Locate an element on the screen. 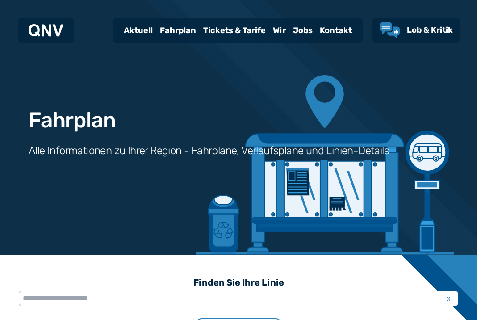 Image resolution: width=477 pixels, height=320 pixels. a: Wir is located at coordinates (279, 30).